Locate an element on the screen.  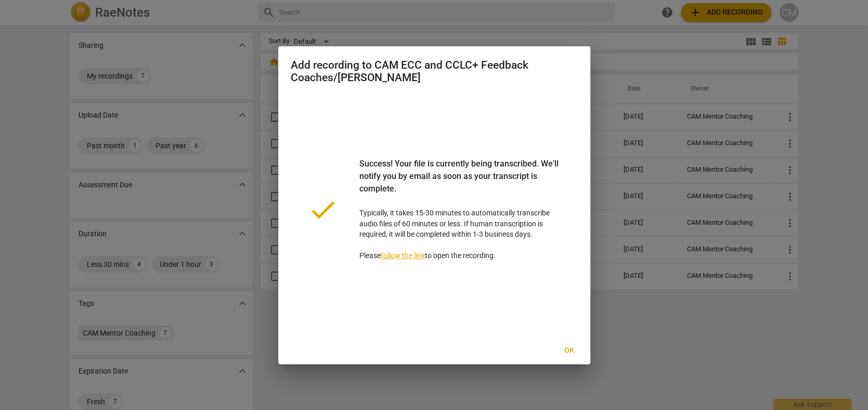
div: Success! Your file is currently being transcribed. We'll notify you by email as soon as your tran... is located at coordinates (460, 183).